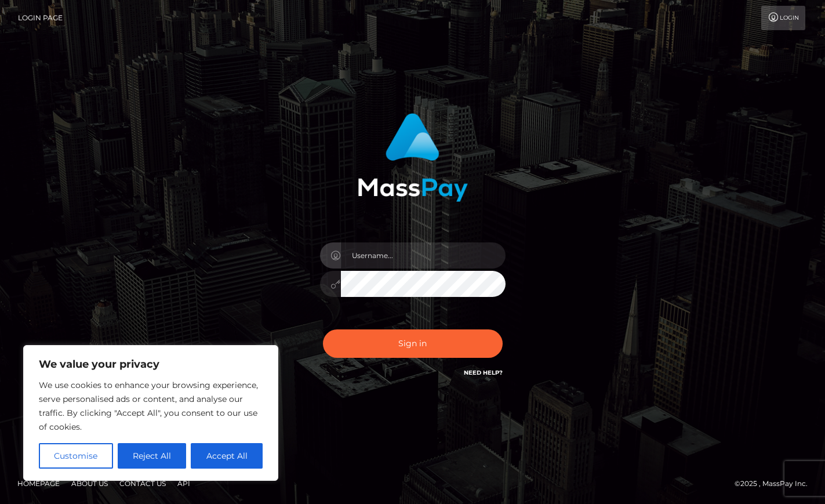 The image size is (825, 504). I want to click on a: Login, so click(783, 18).